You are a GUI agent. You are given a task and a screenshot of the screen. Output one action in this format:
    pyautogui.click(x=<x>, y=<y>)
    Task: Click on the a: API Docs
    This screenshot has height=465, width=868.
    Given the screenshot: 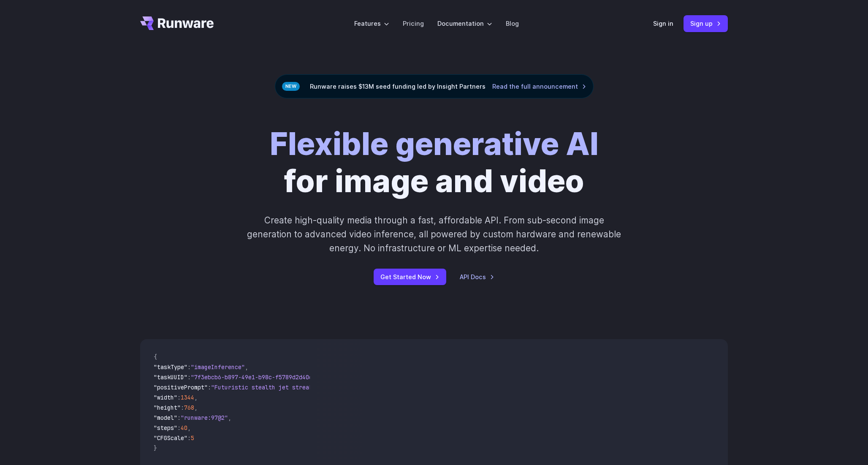 What is the action you would take?
    pyautogui.click(x=477, y=276)
    